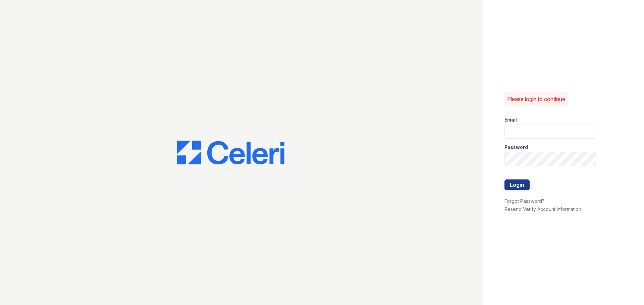  What do you see at coordinates (517, 185) in the screenshot?
I see `button: Login` at bounding box center [517, 185].